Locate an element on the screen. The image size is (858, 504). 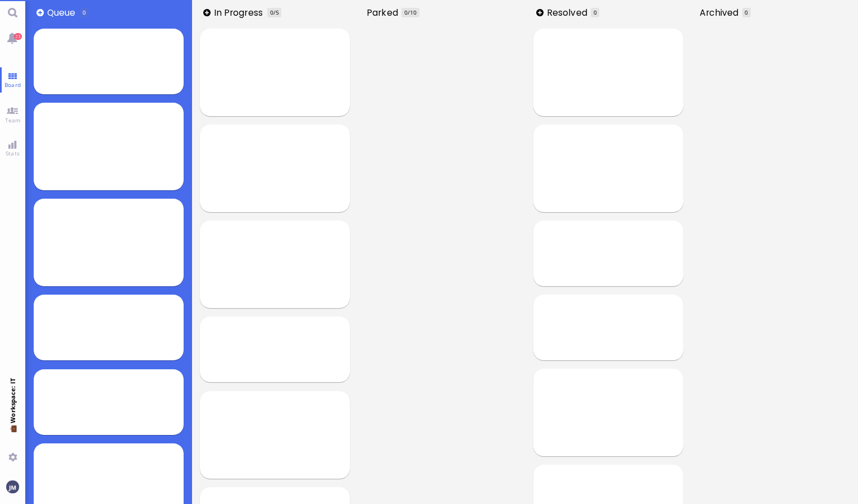
span: Archived is located at coordinates (721, 12).